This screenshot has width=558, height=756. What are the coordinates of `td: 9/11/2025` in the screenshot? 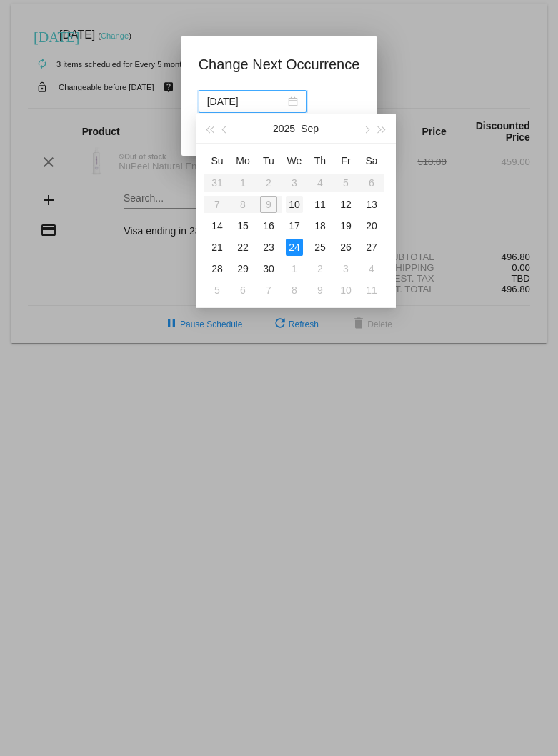 It's located at (320, 205).